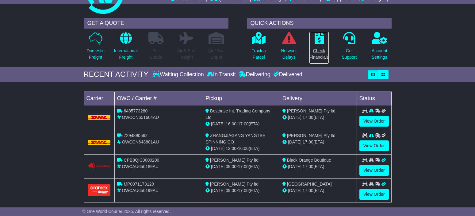 The width and height of the screenshot is (475, 216). What do you see at coordinates (99, 98) in the screenshot?
I see `td: Carrier` at bounding box center [99, 98].